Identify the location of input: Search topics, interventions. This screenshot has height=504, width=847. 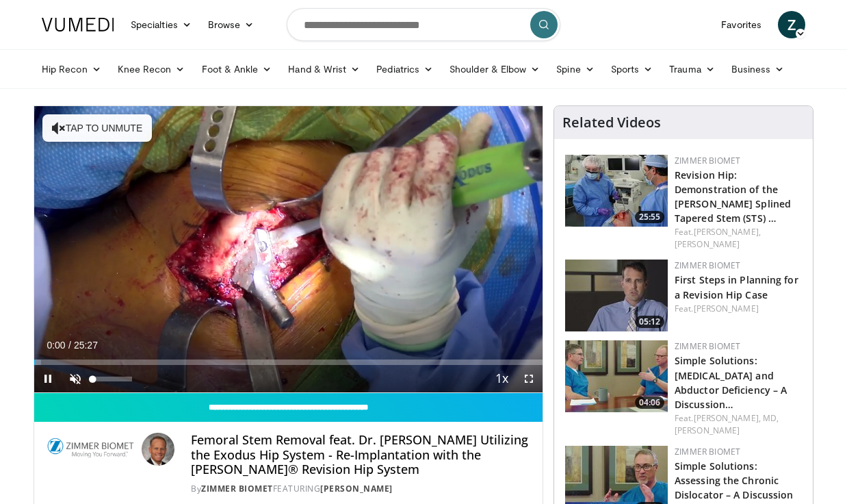
(424, 24).